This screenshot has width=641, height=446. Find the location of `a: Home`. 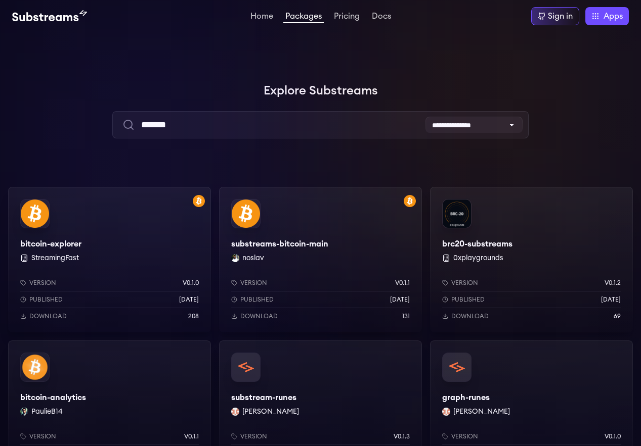

a: Home is located at coordinates (261, 17).